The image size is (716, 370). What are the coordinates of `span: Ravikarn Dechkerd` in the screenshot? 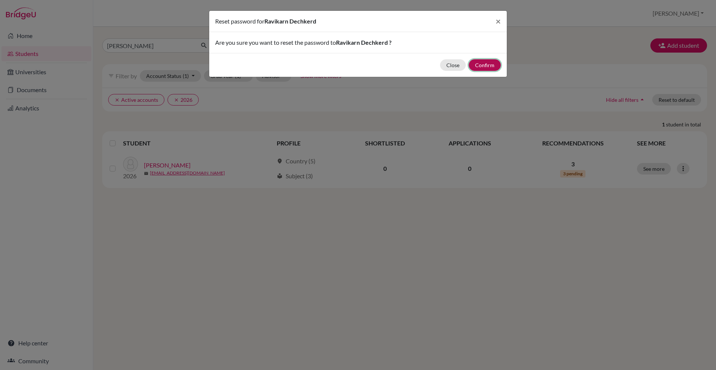 It's located at (290, 21).